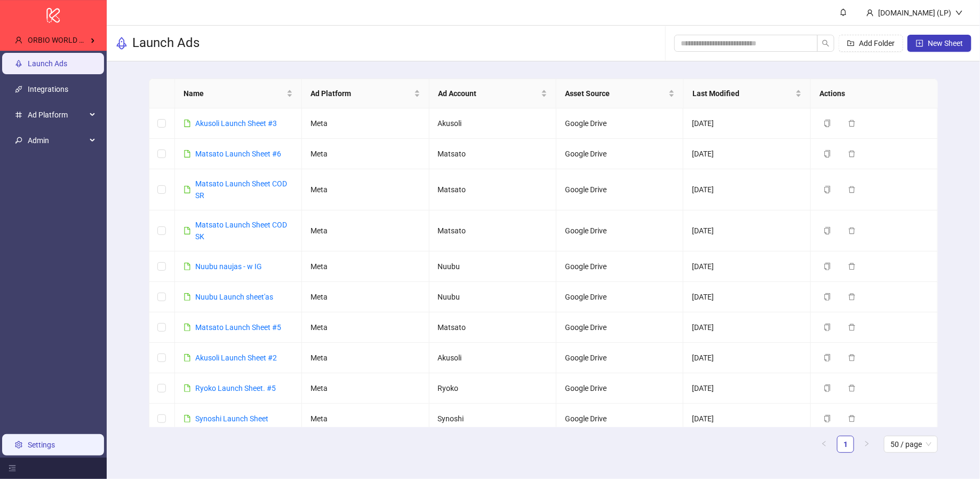 The image size is (980, 479). I want to click on span: menu-fold, so click(12, 468).